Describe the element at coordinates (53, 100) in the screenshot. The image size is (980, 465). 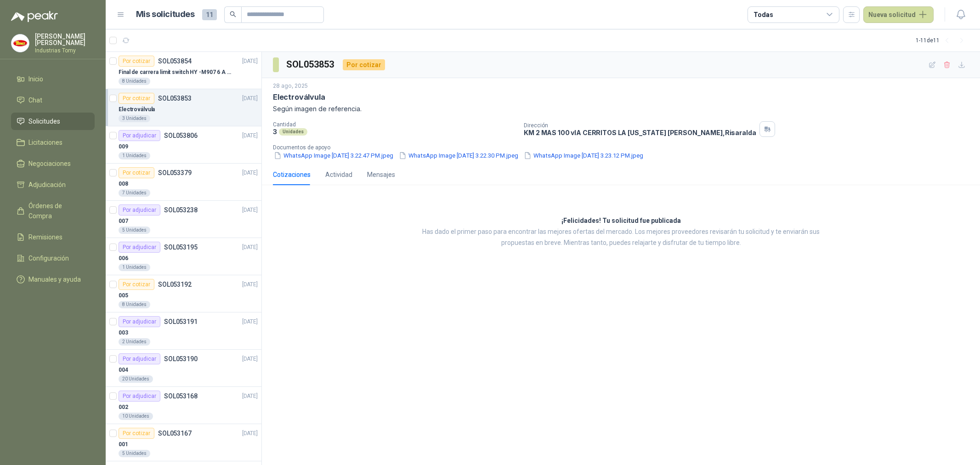
I see `a: Chat` at that location.